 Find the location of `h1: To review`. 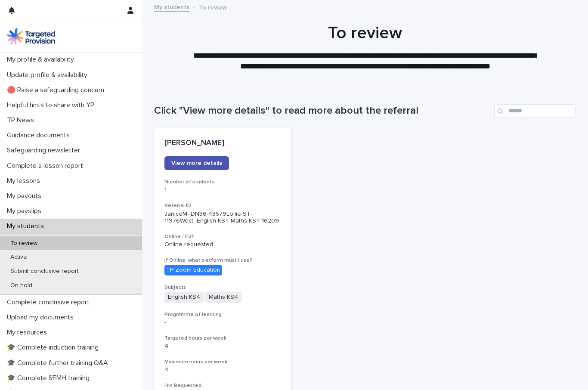

h1: To review is located at coordinates (365, 33).